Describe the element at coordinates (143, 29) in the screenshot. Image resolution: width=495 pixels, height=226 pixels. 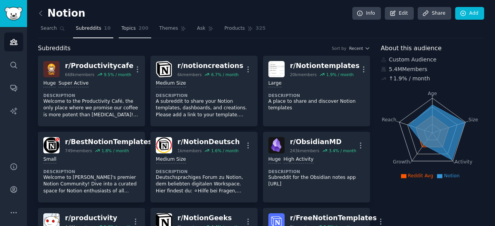
I see `span: 200` at that location.